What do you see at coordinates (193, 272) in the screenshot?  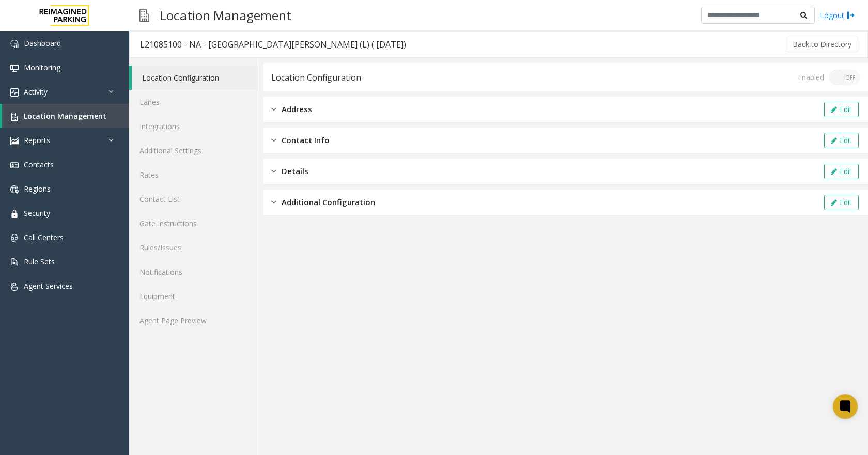 I see `a: Notifications` at bounding box center [193, 272].